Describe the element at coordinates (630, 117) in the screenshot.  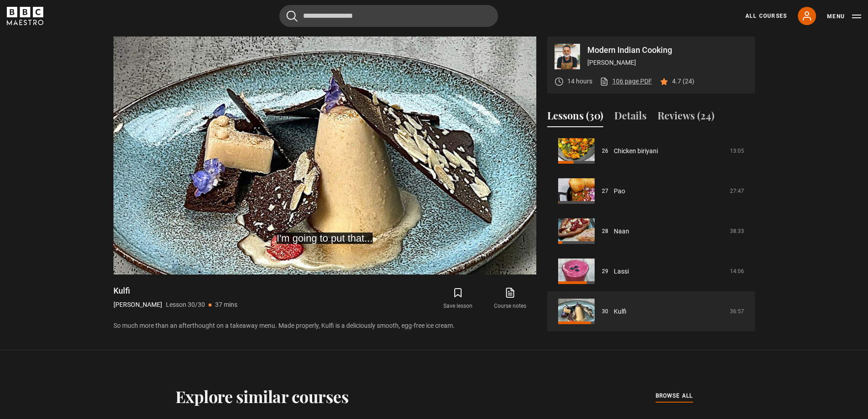
I see `button: Details` at that location.